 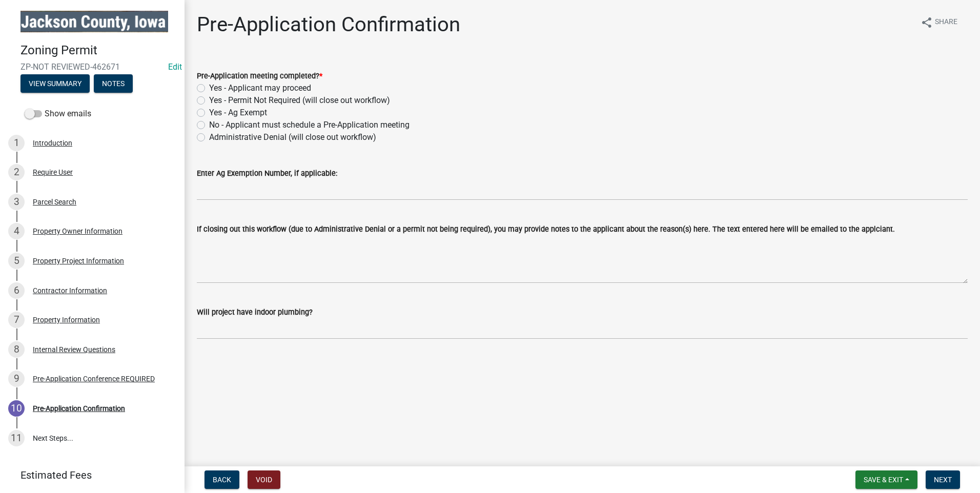 What do you see at coordinates (70, 291) in the screenshot?
I see `div: Contractor Information` at bounding box center [70, 291].